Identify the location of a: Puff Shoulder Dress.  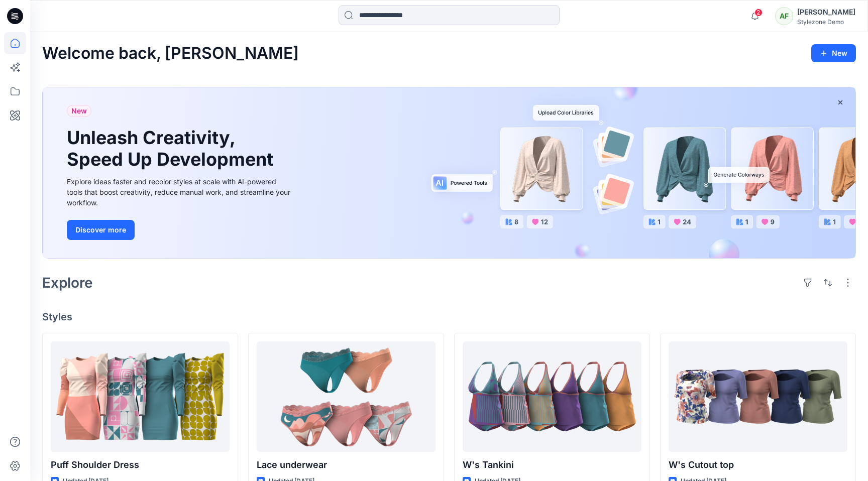
(140, 397).